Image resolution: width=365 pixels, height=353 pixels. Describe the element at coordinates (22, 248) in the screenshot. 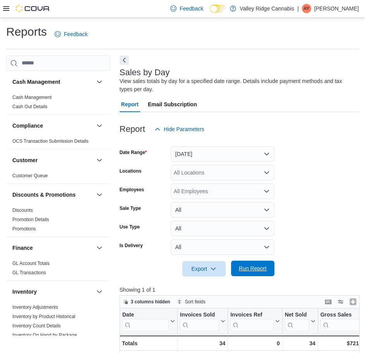

I see `h3: Finance` at that location.